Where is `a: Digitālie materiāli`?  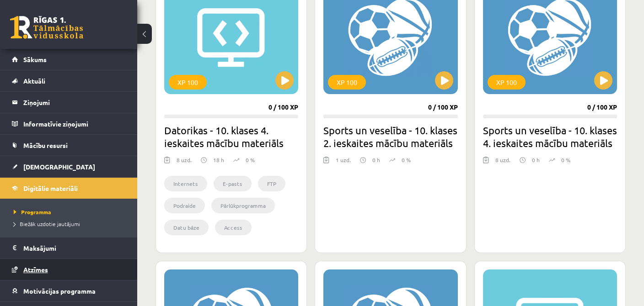 a: Digitālie materiāli is located at coordinates (69, 188).